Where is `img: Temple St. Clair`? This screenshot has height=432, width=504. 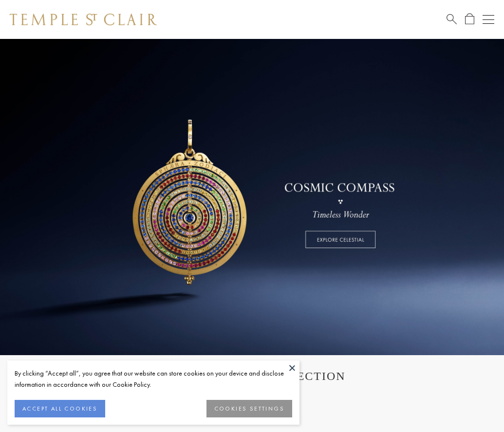
img: Temple St. Clair is located at coordinates (83, 20).